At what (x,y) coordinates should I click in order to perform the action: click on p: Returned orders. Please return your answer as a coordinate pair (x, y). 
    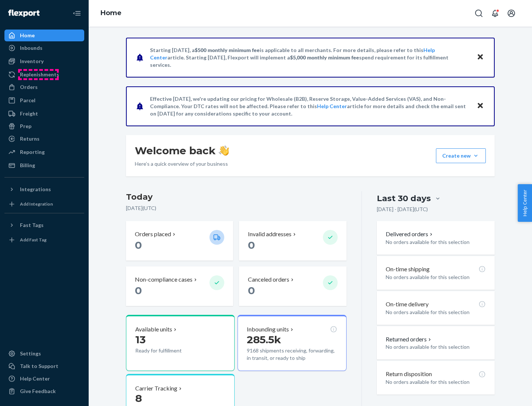
    Looking at the image, I should click on (409, 339).